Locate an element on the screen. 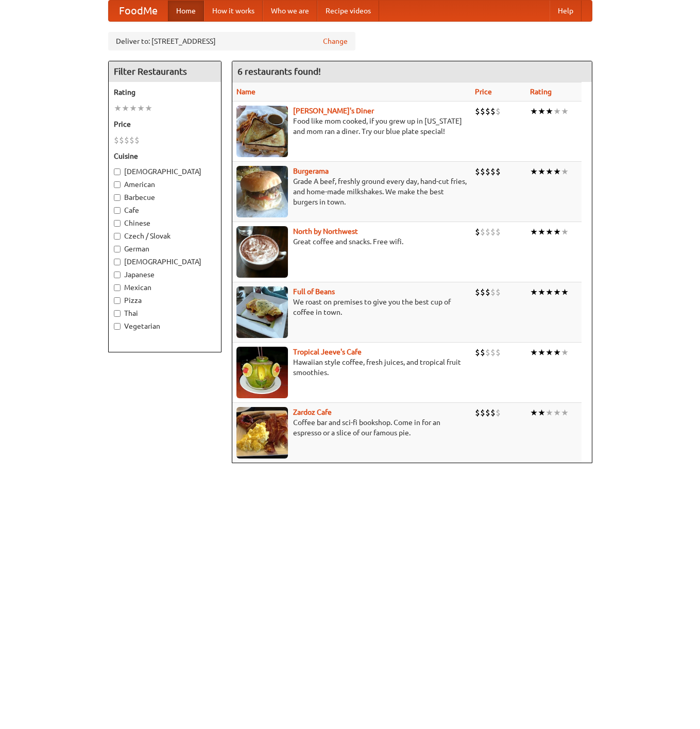  p: Coffee bar and sci-fi bookshop. Come in for an espresso or a slice of our famous pie. is located at coordinates (351, 428).